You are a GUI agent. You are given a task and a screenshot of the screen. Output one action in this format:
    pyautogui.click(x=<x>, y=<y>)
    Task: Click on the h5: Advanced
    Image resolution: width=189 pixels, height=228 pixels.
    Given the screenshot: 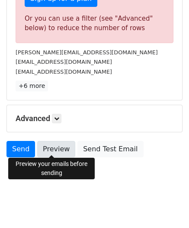 What is the action you would take?
    pyautogui.click(x=94, y=119)
    